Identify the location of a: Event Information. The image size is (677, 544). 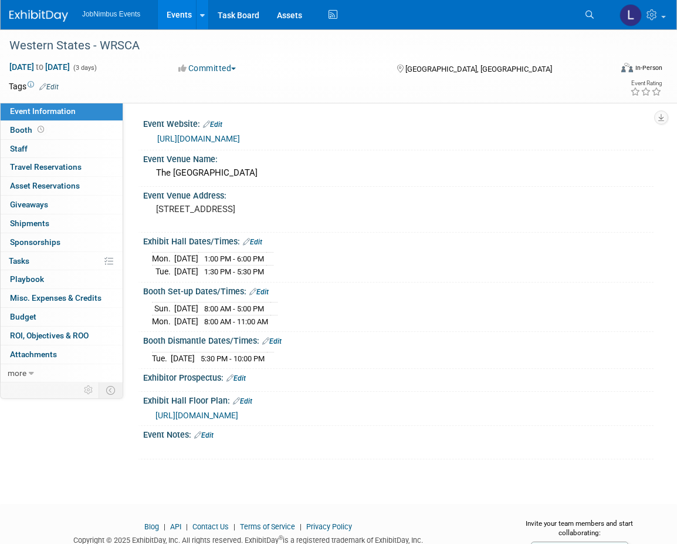
(62, 111).